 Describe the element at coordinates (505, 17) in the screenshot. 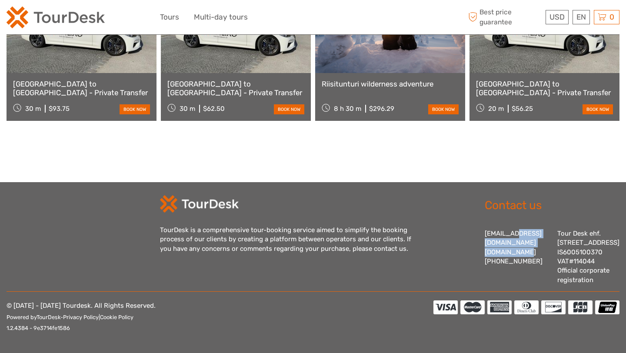

I see `span: Best price guarantee` at that location.